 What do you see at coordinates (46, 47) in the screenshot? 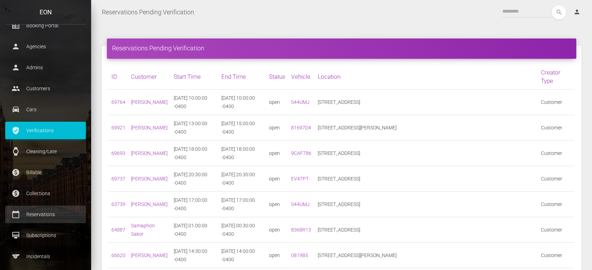
I see `p: Agencies` at bounding box center [46, 47].